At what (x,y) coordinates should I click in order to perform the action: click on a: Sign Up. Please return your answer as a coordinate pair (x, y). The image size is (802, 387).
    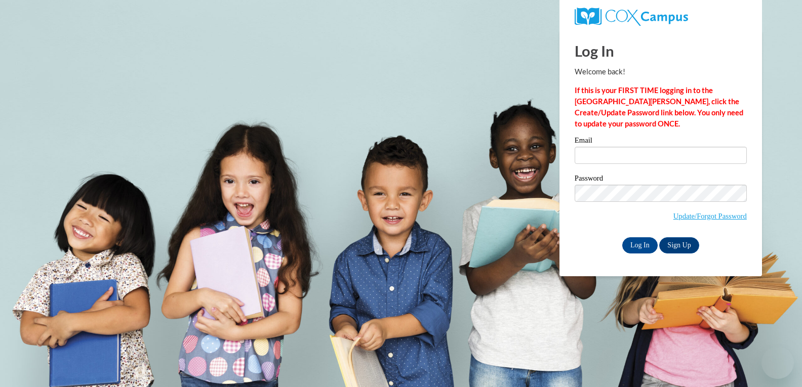
    Looking at the image, I should click on (679, 245).